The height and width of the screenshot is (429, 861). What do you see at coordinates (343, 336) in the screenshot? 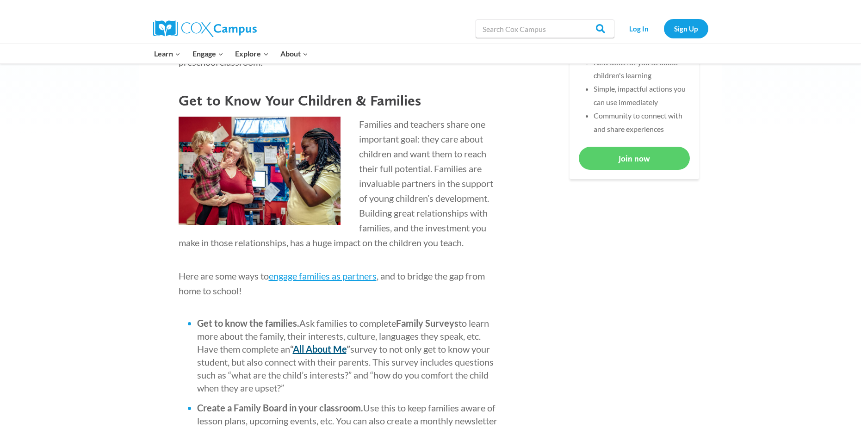
I see `span: to learn more about the family, their interests, culture, languages they speak, etc. Have them co...` at bounding box center [343, 336].